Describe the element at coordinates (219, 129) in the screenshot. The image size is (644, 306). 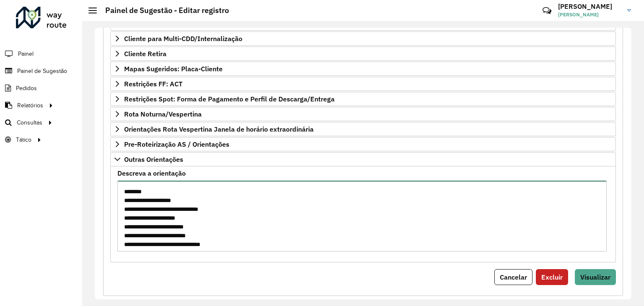
I see `span: Orientações Rota Vespertina Janela de horário extraordinária` at that location.